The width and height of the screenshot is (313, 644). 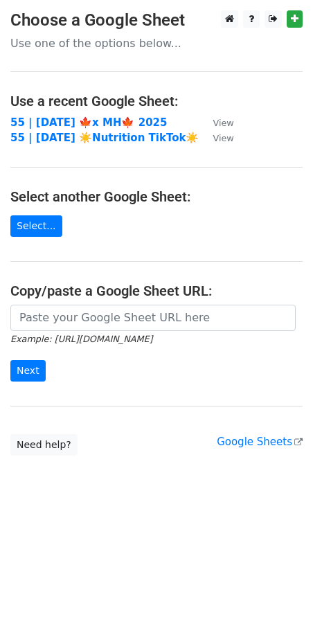 I want to click on h3: Choose a Google Sheet, so click(x=157, y=20).